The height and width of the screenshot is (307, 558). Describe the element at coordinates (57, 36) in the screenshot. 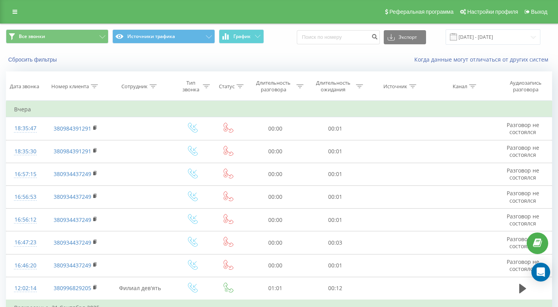

I see `button: Все звонки` at that location.